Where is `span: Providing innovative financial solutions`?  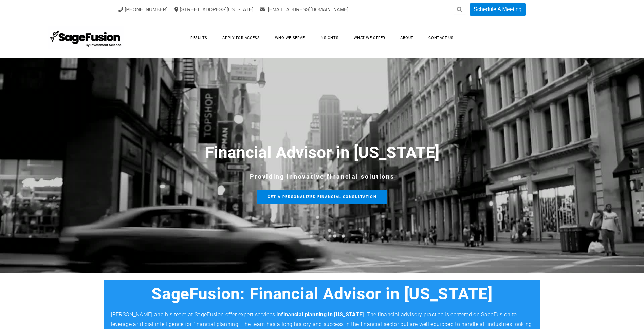 span: Providing innovative financial solutions is located at coordinates (322, 176).